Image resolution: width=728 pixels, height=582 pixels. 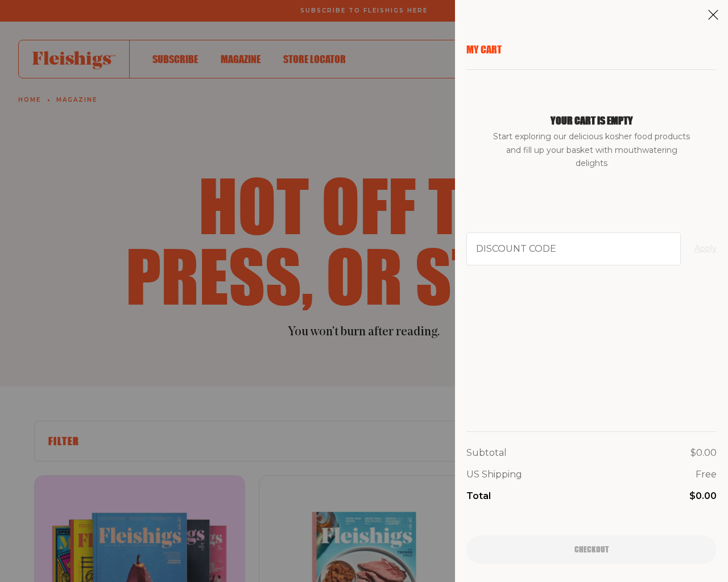 I want to click on p: My Cart, so click(x=591, y=49).